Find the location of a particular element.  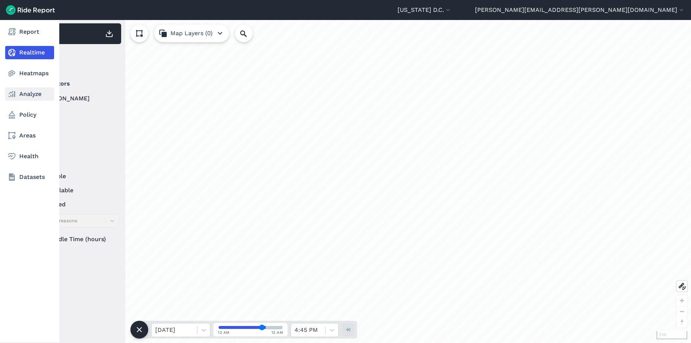

div: Filter is located at coordinates (74, 59).